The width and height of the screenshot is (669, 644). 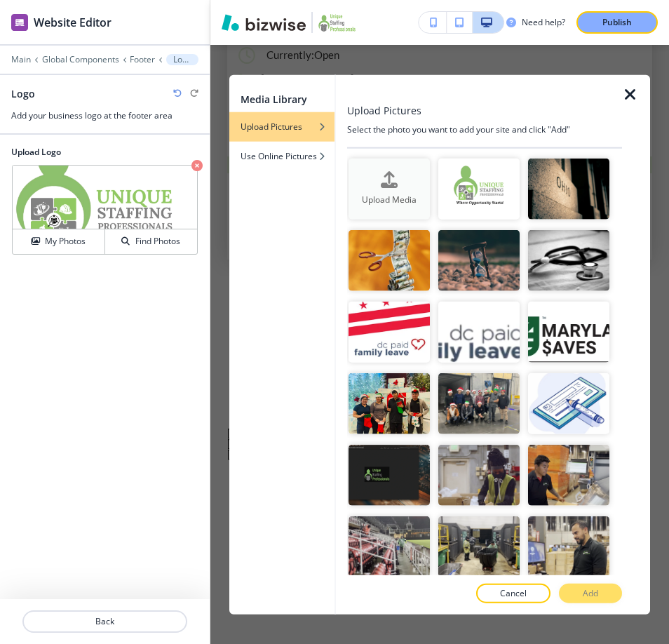 What do you see at coordinates (264, 22) in the screenshot?
I see `img: Bizwise Logo` at bounding box center [264, 22].